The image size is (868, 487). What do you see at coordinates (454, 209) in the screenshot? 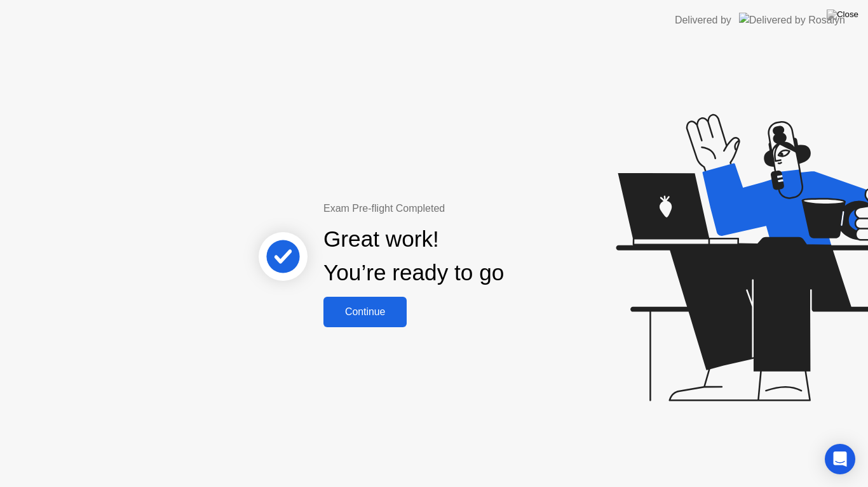
I see `div: Exam Pre-flight Completed` at bounding box center [454, 209].